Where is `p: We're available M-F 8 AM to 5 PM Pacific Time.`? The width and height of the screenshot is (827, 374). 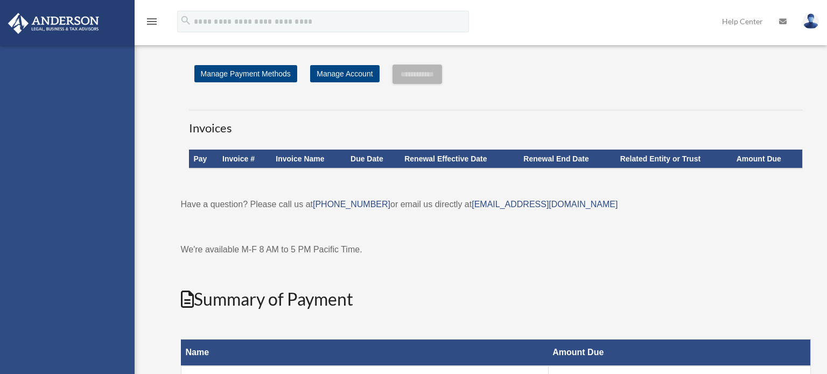 p: We're available M-F 8 AM to 5 PM Pacific Time. is located at coordinates (496, 250).